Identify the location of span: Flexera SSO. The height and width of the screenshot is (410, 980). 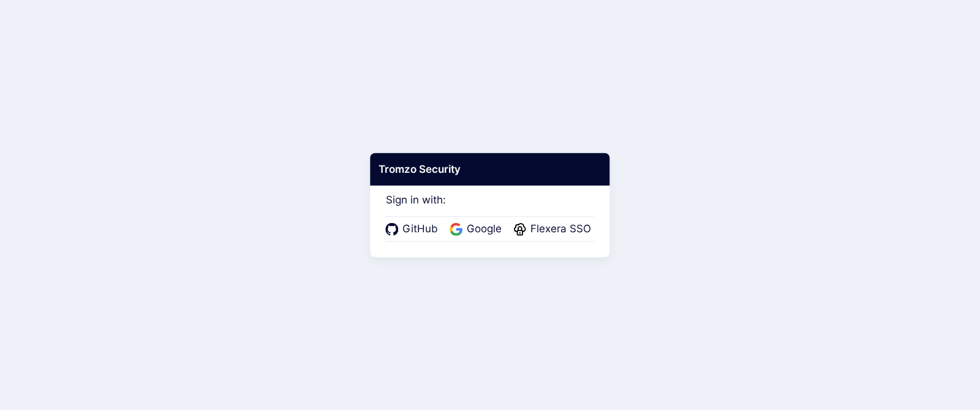
(560, 229).